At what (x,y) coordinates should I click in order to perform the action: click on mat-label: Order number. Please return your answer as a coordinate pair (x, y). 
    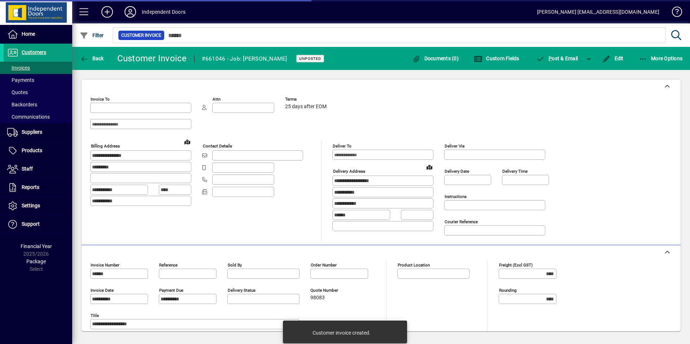
    Looking at the image, I should click on (324, 265).